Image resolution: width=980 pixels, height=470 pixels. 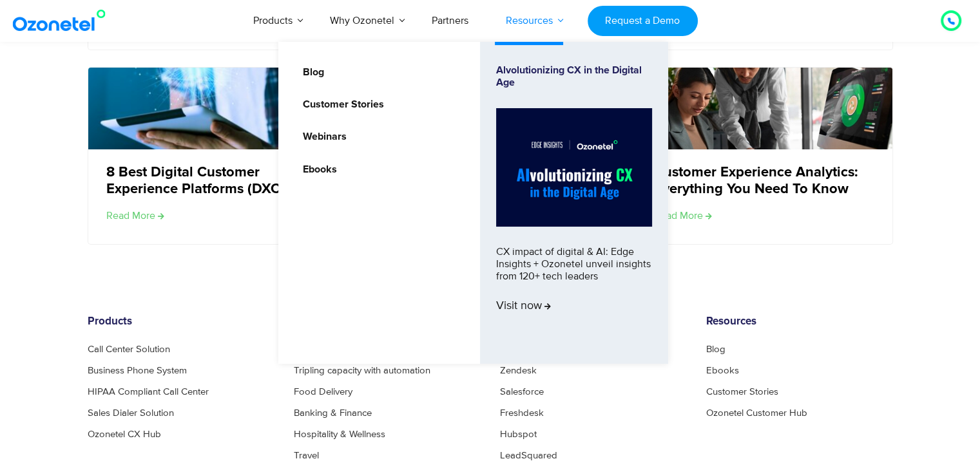 What do you see at coordinates (181, 322) in the screenshot?
I see `h6: Products` at bounding box center [181, 322].